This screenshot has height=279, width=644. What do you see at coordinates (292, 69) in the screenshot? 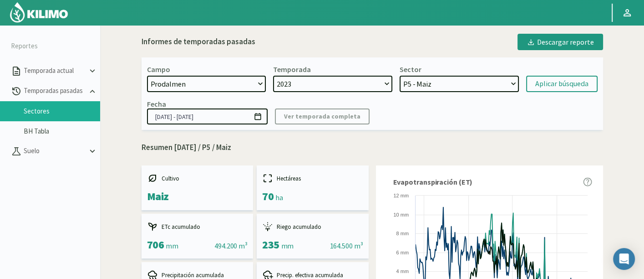
I see `div: Temporada` at bounding box center [292, 69].